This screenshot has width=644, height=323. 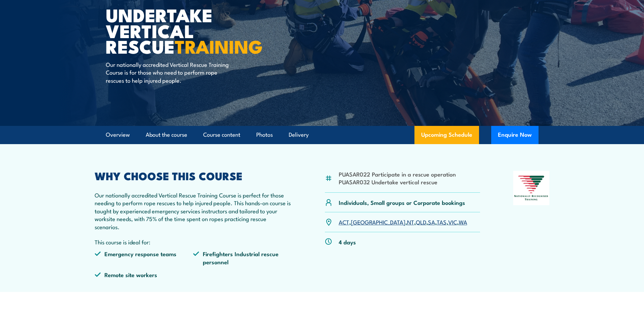 What do you see at coordinates (453, 222) in the screenshot?
I see `a: VIC` at bounding box center [453, 222].